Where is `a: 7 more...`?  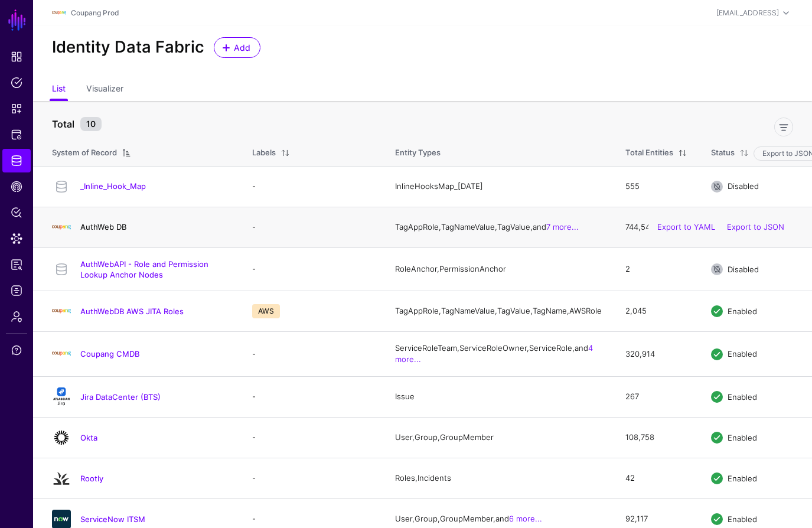
a: 7 more... is located at coordinates (562, 227).